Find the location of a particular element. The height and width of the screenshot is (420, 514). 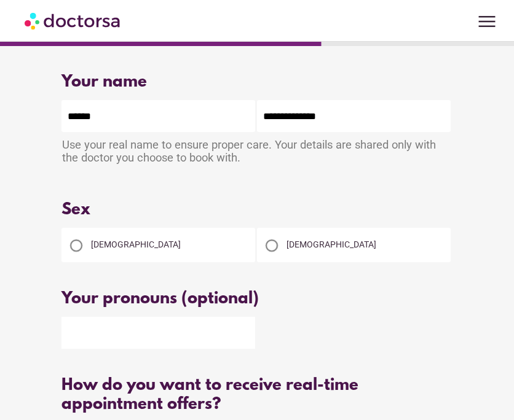

div: How do you want to receive real-time appointment offers? is located at coordinates (256, 395).